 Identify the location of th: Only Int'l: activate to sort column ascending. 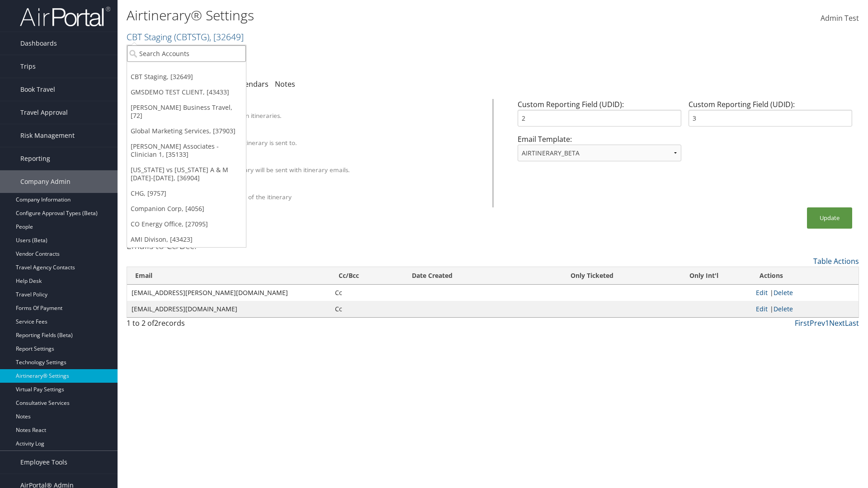
(704, 276).